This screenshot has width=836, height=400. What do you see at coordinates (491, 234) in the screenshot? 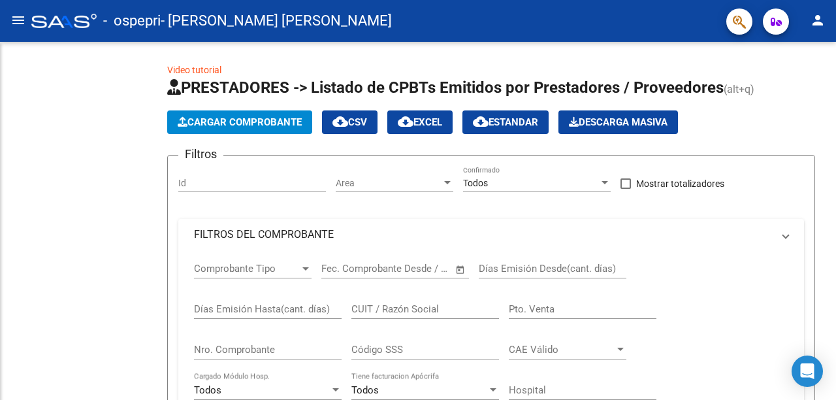
I see `mat-expansion-panel-header: FILTROS DEL COMPROBANTE` at bounding box center [491, 234].